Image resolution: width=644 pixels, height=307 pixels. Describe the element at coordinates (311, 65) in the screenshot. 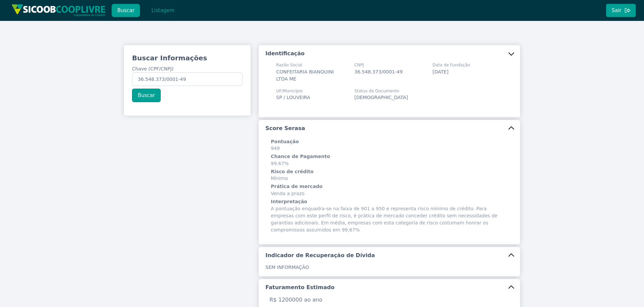

I see `span: Razão Social` at that location.